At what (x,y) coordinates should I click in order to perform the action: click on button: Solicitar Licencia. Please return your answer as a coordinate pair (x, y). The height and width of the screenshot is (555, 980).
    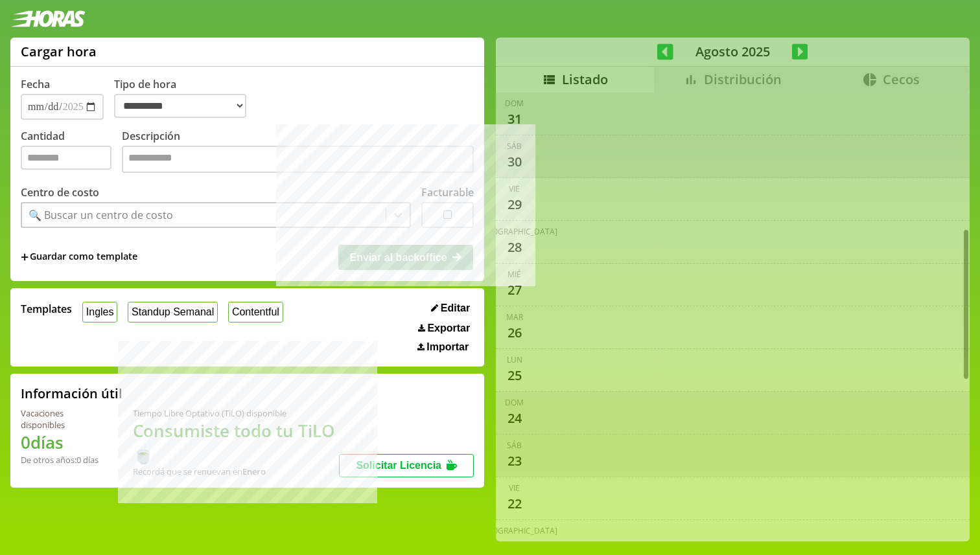
    Looking at the image, I should click on (406, 466).